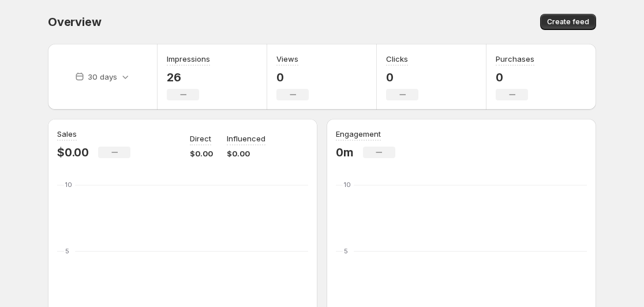 Image resolution: width=644 pixels, height=307 pixels. I want to click on p: Direct, so click(200, 138).